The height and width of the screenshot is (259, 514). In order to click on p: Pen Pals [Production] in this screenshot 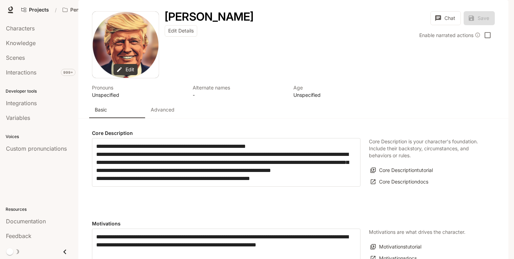, I will do `click(90, 10)`.